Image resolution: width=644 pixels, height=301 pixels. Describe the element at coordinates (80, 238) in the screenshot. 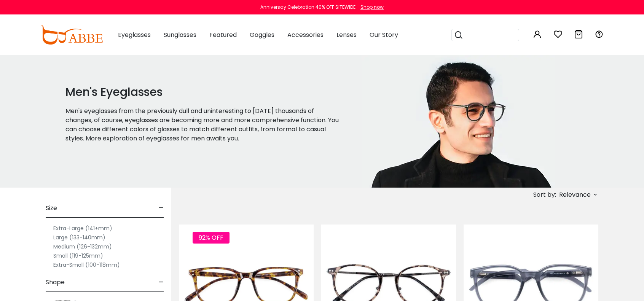

I see `label: Large (133-140mm)` at that location.